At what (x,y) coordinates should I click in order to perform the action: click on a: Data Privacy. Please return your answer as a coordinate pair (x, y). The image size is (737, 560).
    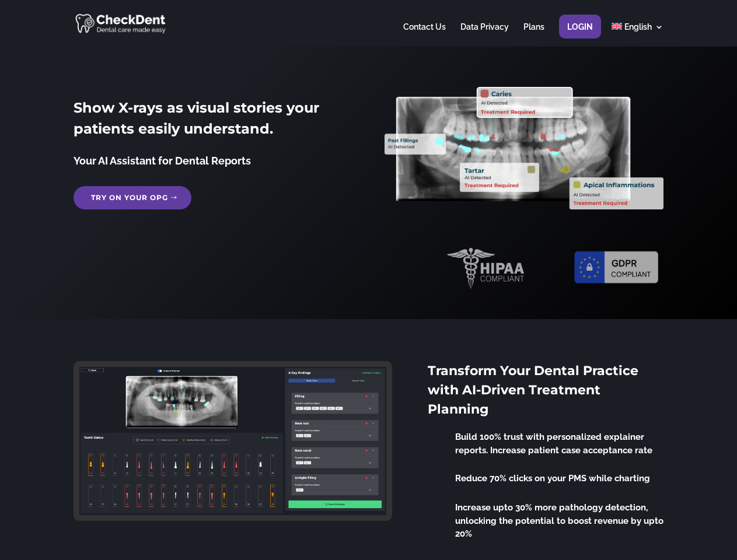
    Looking at the image, I should click on (484, 33).